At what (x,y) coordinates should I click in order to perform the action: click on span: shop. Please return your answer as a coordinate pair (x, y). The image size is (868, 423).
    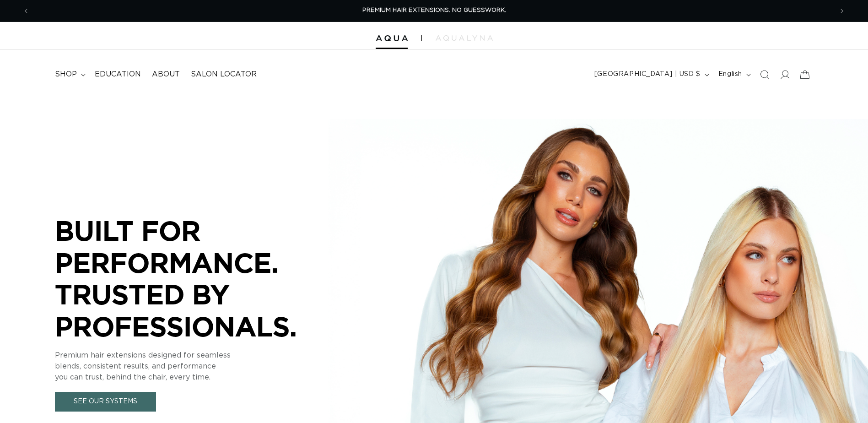
    Looking at the image, I should click on (66, 74).